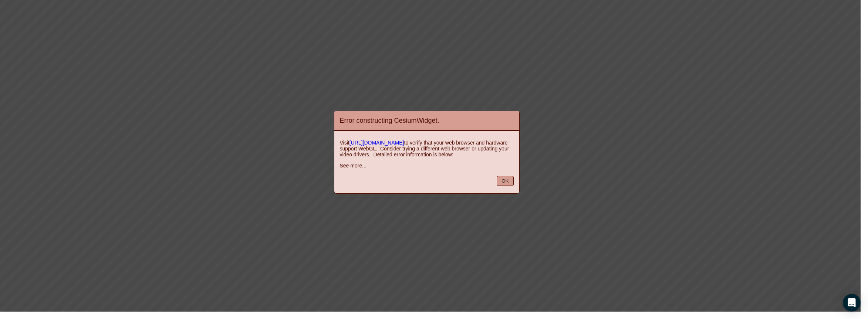  What do you see at coordinates (353, 166) in the screenshot?
I see `span: See more...` at bounding box center [353, 166].